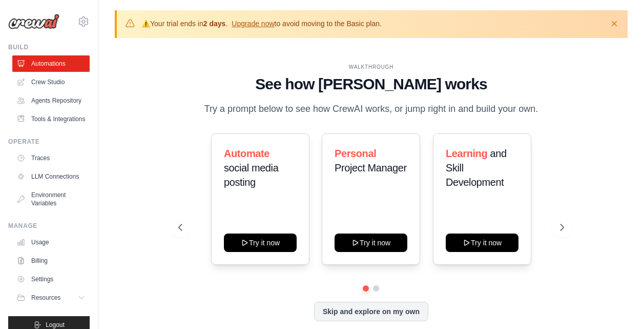 Image resolution: width=644 pixels, height=329 pixels. I want to click on a: Usage, so click(51, 242).